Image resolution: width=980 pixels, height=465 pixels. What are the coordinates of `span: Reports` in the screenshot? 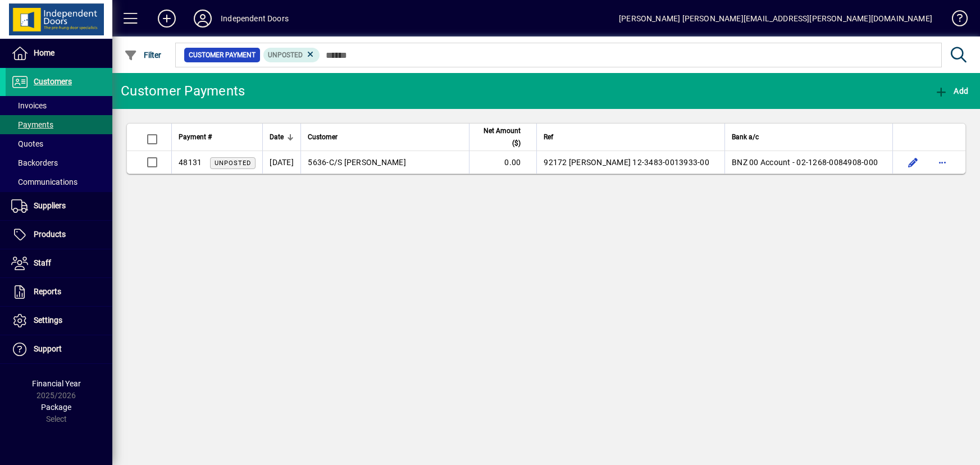 It's located at (47, 292).